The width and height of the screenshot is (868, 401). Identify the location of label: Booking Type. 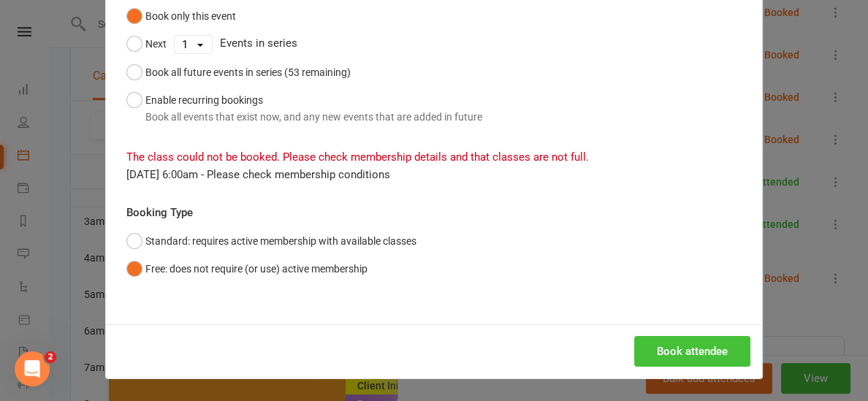
(159, 213).